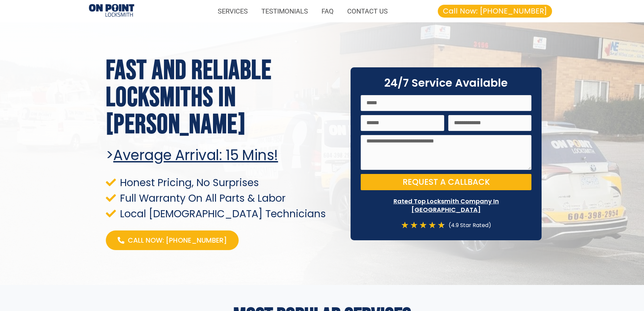  I want to click on span: Full Warranty On All Parts & Labor, so click(202, 198).